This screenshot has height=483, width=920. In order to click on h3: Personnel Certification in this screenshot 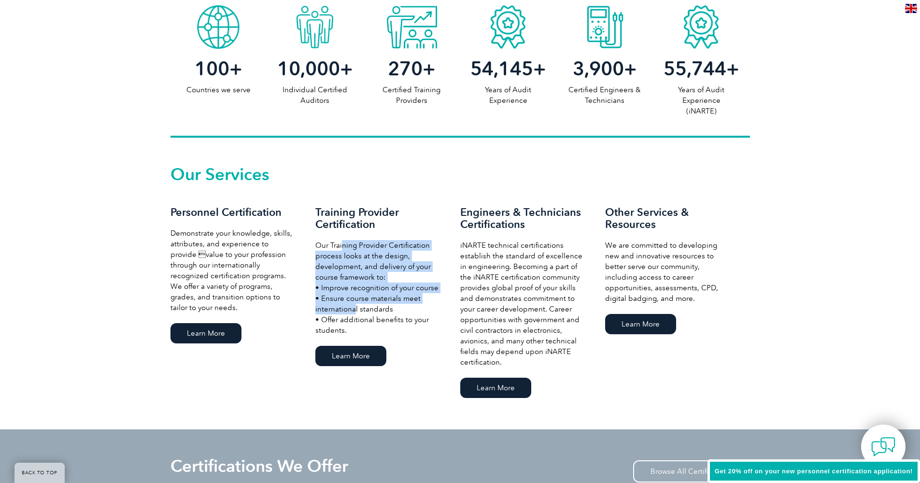, I will do `click(233, 212)`.